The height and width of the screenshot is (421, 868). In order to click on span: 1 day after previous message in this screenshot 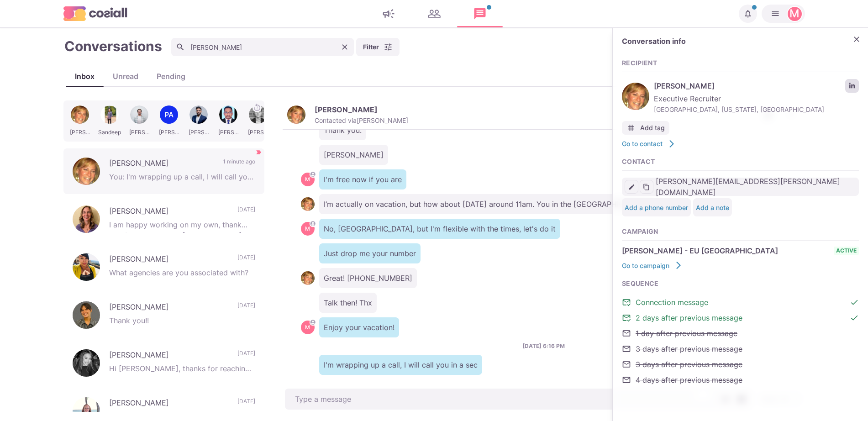, I will do `click(686, 333)`.